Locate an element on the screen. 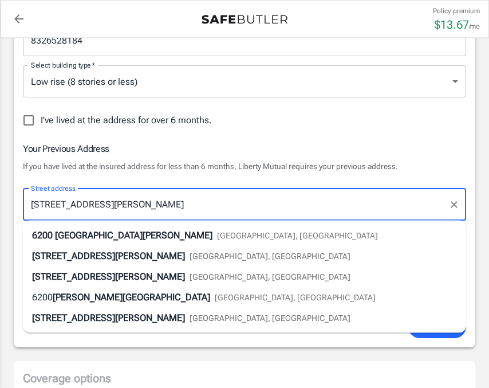  input: Enter number is located at coordinates (245, 40).